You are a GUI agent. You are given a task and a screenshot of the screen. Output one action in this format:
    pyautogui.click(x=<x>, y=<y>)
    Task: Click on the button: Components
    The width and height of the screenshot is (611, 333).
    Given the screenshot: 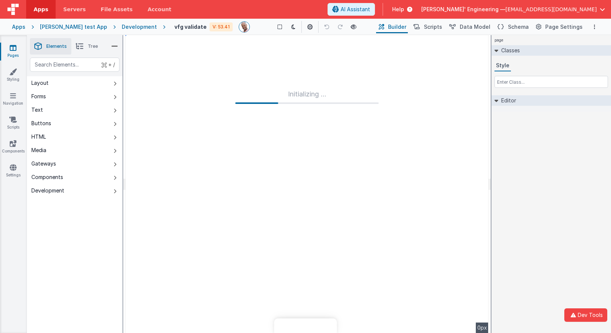 What is the action you would take?
    pyautogui.click(x=75, y=177)
    